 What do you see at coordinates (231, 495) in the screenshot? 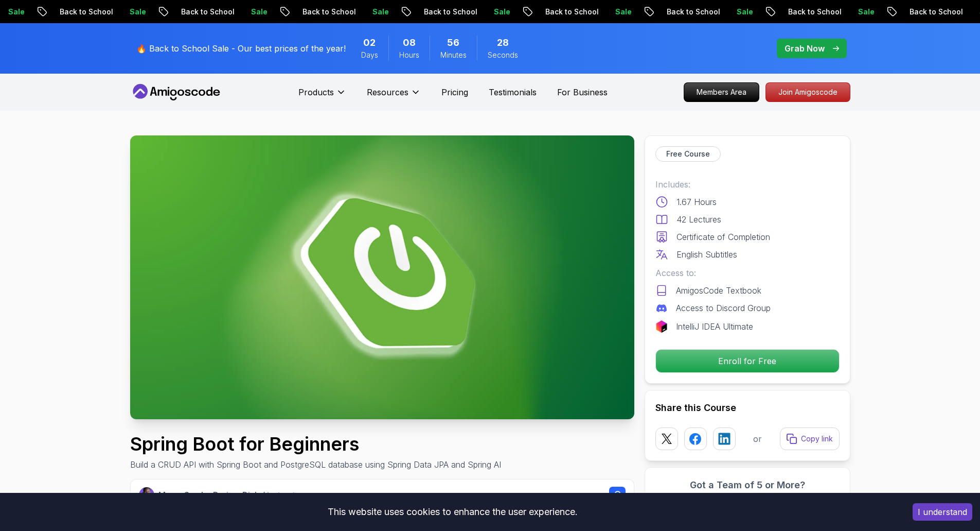
I see `p: Mama Samba Braima Djalo /` at bounding box center [231, 495].